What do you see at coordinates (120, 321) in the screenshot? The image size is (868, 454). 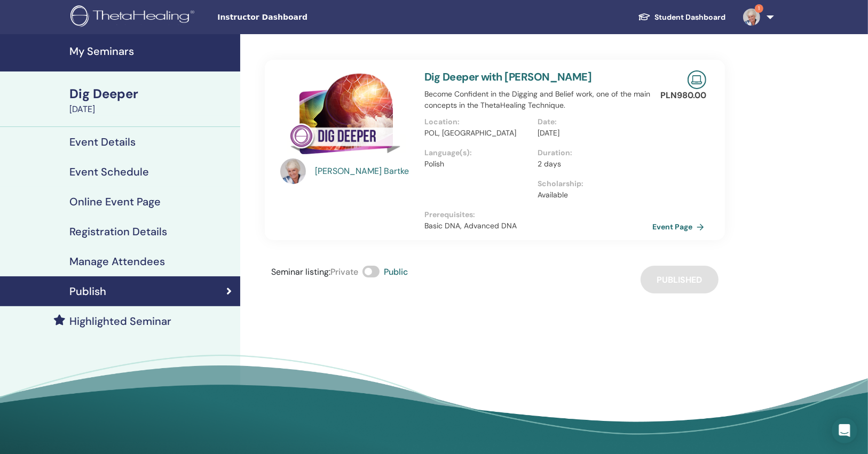 I see `h4: Highlighted Seminar` at bounding box center [120, 321].